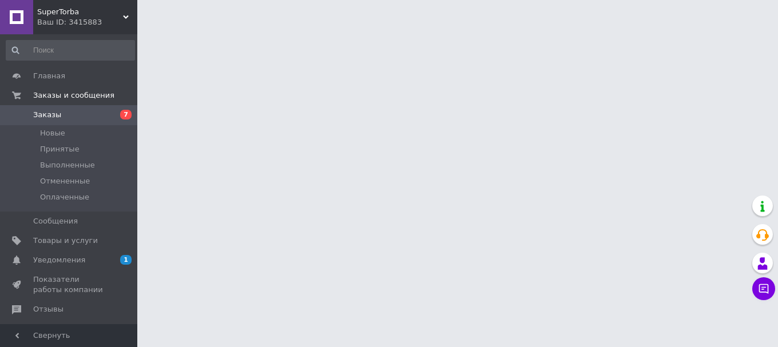 The image size is (778, 347). I want to click on span: Новые, so click(53, 133).